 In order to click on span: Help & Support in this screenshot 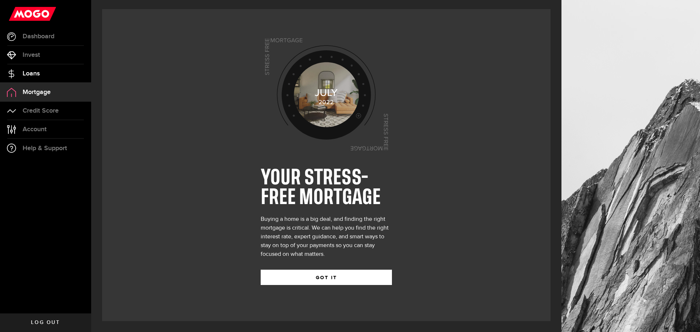, I will do `click(45, 148)`.